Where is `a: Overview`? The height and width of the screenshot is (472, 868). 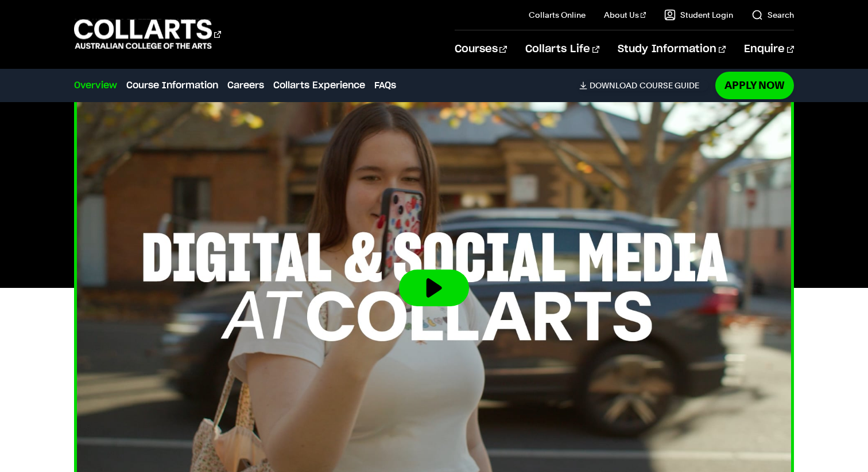
a: Overview is located at coordinates (95, 86).